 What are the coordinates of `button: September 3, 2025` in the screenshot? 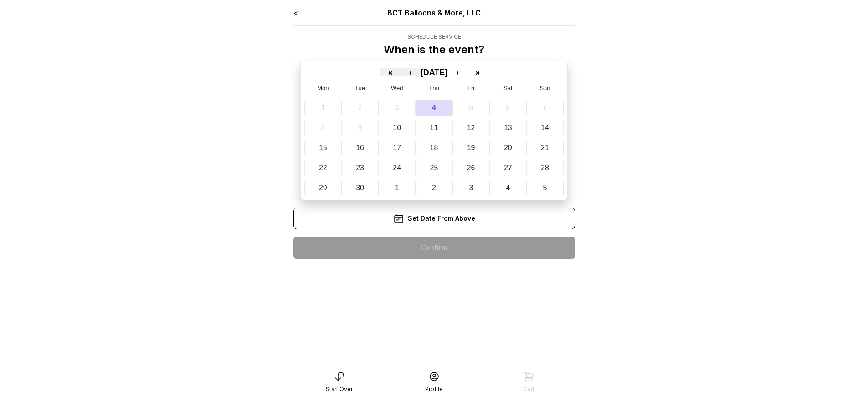 It's located at (397, 108).